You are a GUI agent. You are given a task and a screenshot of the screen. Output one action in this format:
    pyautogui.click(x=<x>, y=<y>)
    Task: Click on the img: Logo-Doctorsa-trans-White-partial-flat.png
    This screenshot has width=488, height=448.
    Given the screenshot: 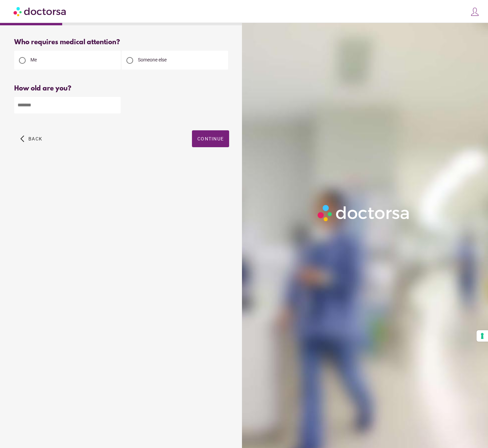 What is the action you would take?
    pyautogui.click(x=364, y=213)
    